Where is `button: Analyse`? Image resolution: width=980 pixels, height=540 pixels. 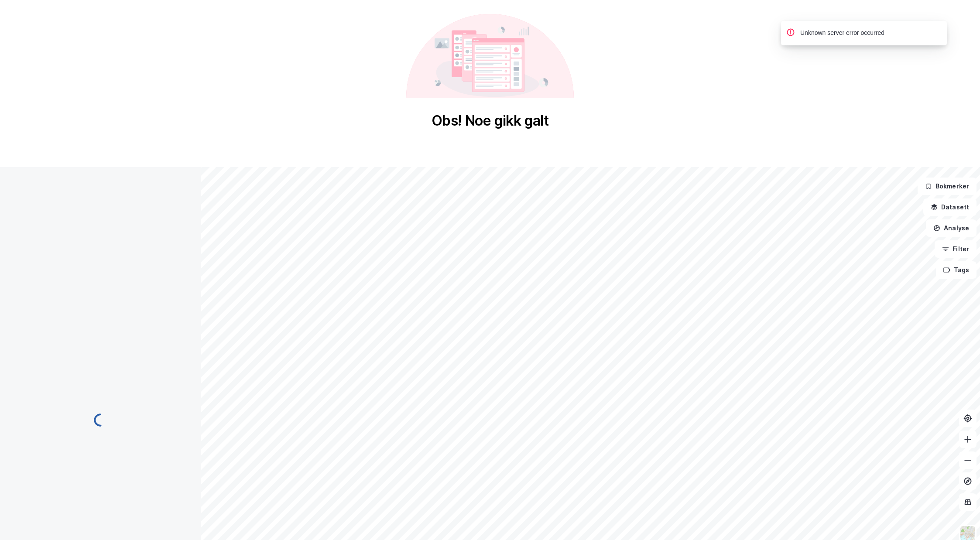 button: Analyse is located at coordinates (951, 228).